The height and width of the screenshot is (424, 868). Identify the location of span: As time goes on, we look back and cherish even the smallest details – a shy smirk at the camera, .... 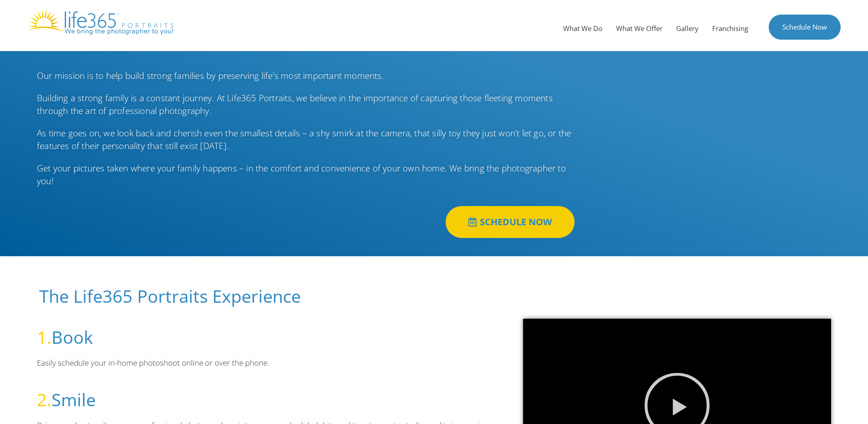
(304, 140).